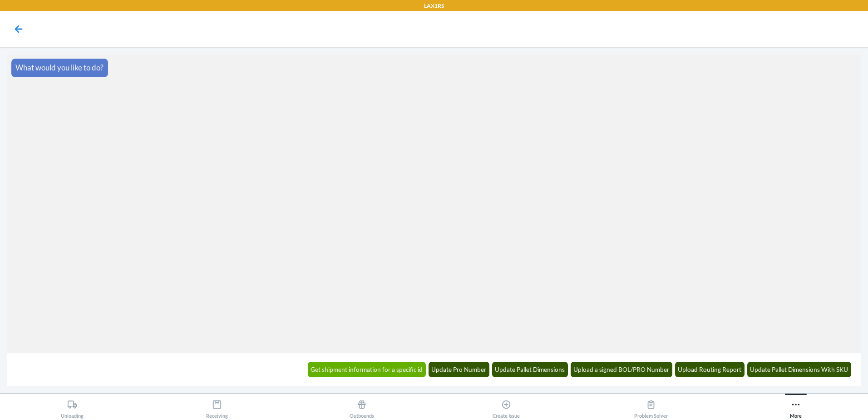 This screenshot has width=868, height=420. Describe the element at coordinates (622, 369) in the screenshot. I see `button: Upload a signed BOL/PRO Number` at that location.